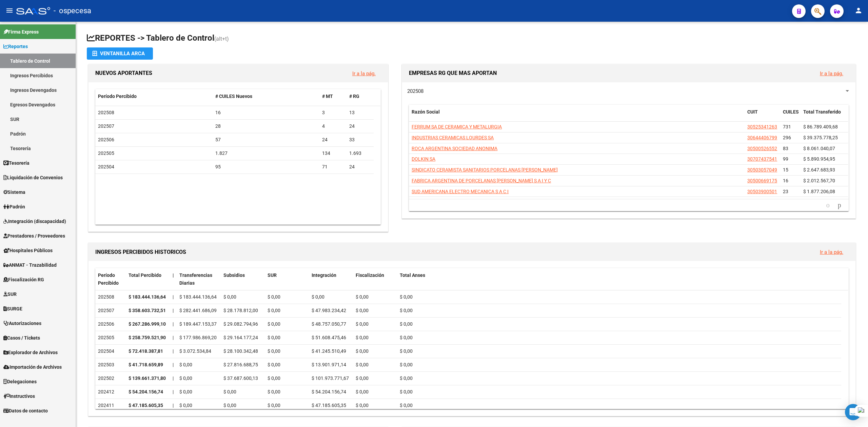  Describe the element at coordinates (819, 159) in the screenshot. I see `span: $ 5.890.954,95` at that location.